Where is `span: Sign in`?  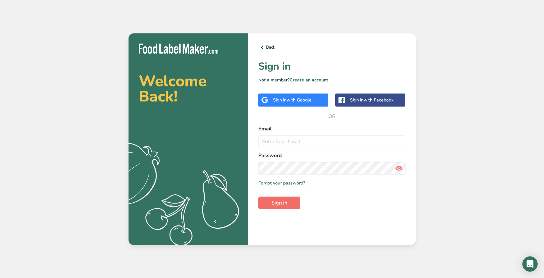 span: Sign in is located at coordinates (280, 203).